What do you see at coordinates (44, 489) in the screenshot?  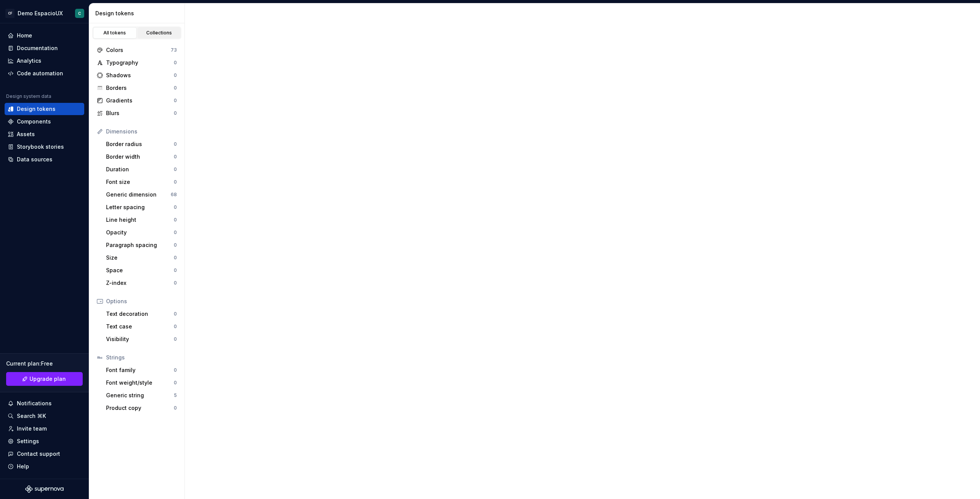 I see `a: Supernova Logo` at bounding box center [44, 489].